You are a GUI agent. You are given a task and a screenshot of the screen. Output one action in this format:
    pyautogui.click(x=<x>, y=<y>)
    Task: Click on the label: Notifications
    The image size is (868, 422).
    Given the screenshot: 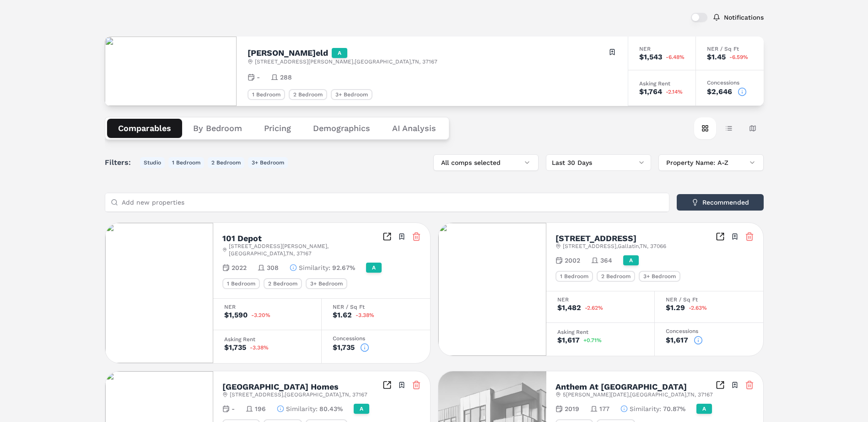 What is the action you would take?
    pyautogui.click(x=743, y=17)
    